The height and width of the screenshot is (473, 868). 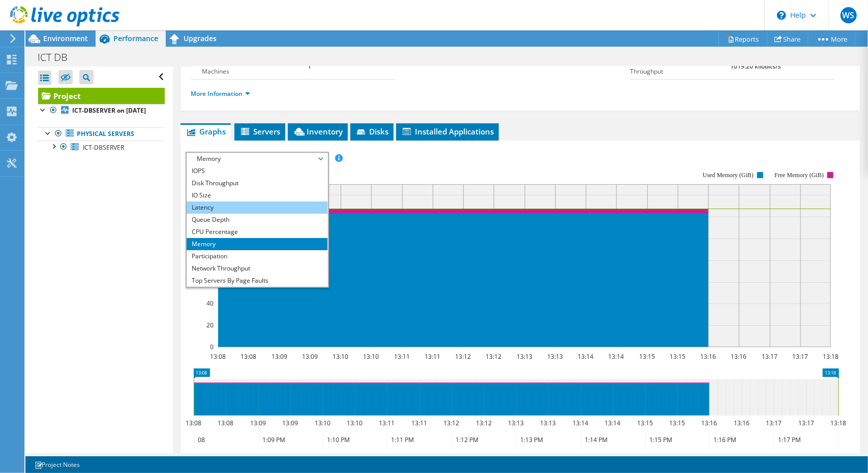 I want to click on a: Project, so click(x=101, y=96).